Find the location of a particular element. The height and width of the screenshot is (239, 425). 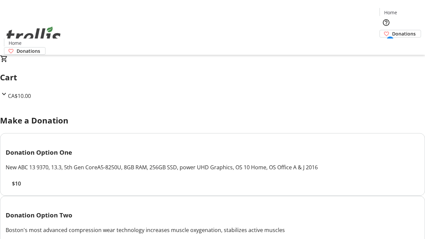

button: Cart is located at coordinates (386, 44).